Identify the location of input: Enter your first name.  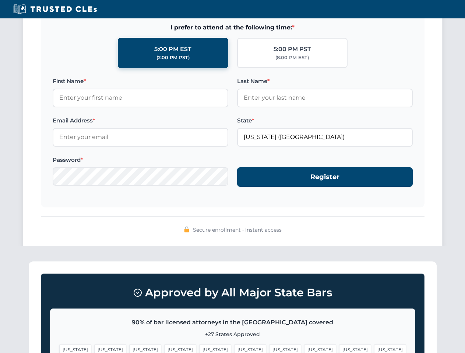
(140, 98).